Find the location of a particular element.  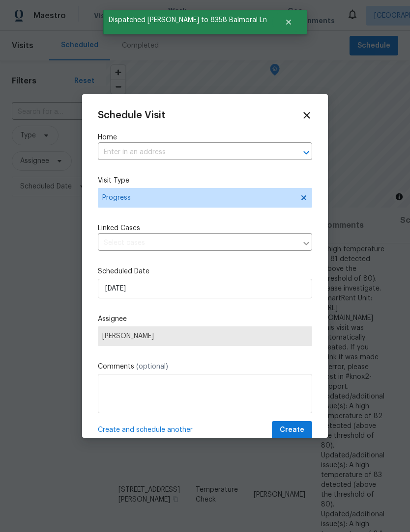

input: Enter in an address is located at coordinates (191, 152).